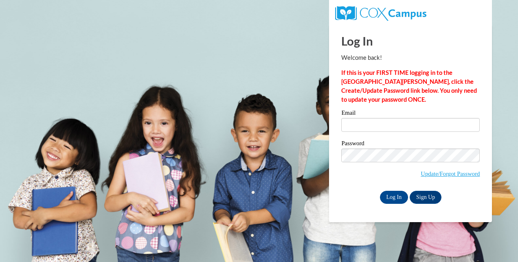 Image resolution: width=518 pixels, height=262 pixels. What do you see at coordinates (411, 114) in the screenshot?
I see `label: Email` at bounding box center [411, 114].